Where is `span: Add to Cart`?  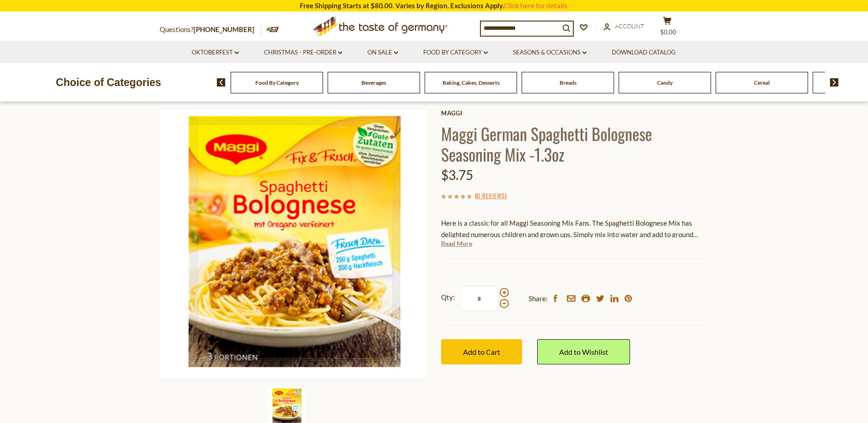
span: Add to Cart is located at coordinates (481, 351).